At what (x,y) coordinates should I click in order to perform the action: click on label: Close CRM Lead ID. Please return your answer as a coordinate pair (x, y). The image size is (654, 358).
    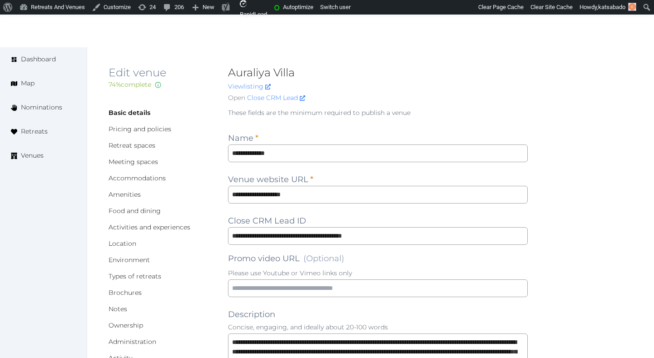
    Looking at the image, I should click on (267, 221).